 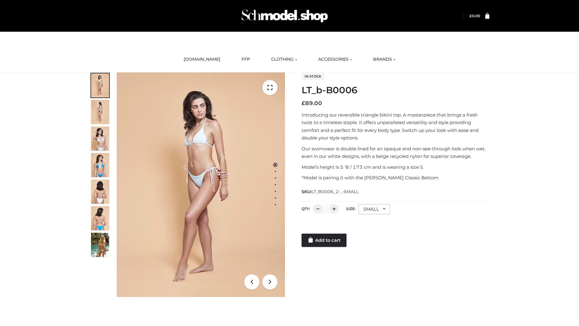 I want to click on bdi: 0.00, so click(x=475, y=16).